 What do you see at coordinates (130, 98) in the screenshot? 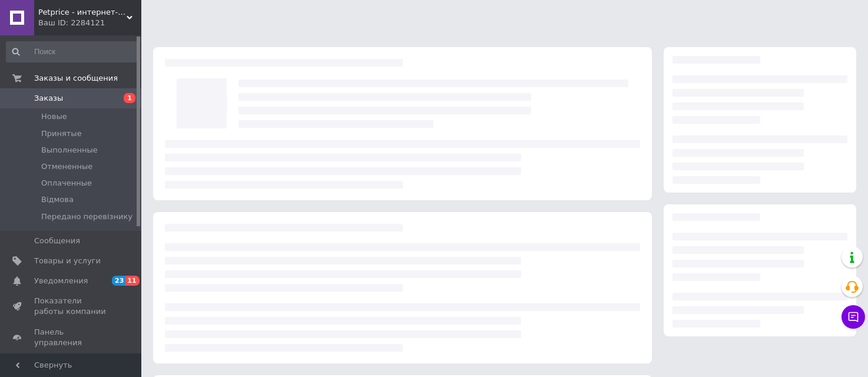
I see `span: 1` at bounding box center [130, 98].